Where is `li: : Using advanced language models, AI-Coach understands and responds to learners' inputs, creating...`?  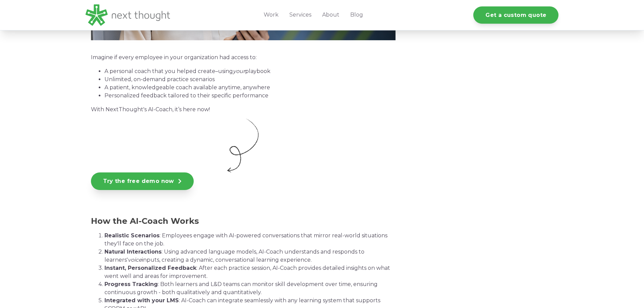 li: : Using advanced language models, AI-Coach understands and responds to learners' inputs, creating... is located at coordinates (249, 256).